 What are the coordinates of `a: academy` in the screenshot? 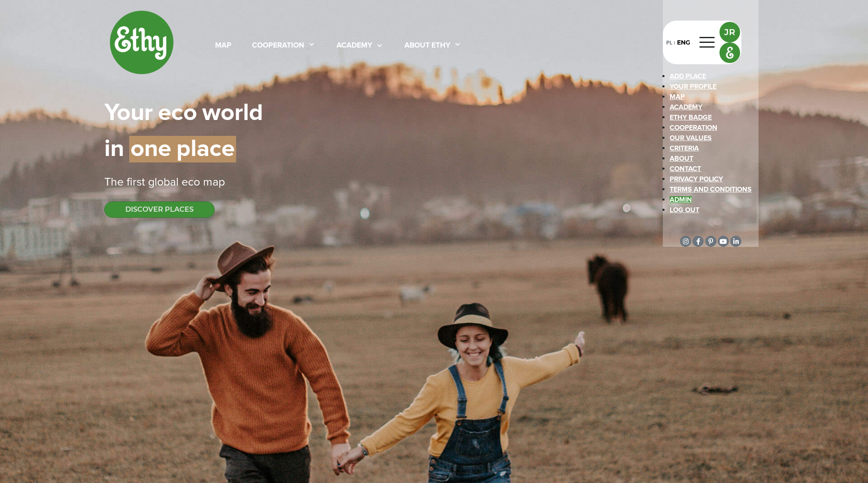 It's located at (686, 107).